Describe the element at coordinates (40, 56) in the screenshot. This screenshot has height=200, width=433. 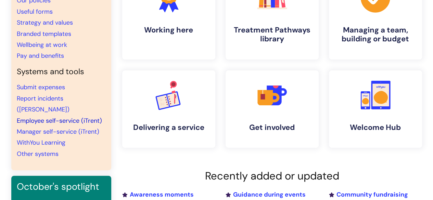
I see `a: Pay and benefits` at that location.